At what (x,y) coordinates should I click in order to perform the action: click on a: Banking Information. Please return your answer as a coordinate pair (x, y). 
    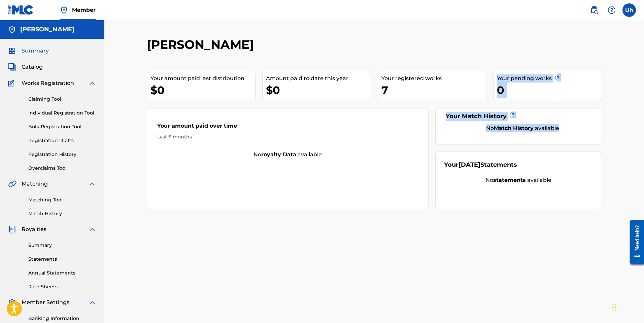
    Looking at the image, I should click on (62, 319).